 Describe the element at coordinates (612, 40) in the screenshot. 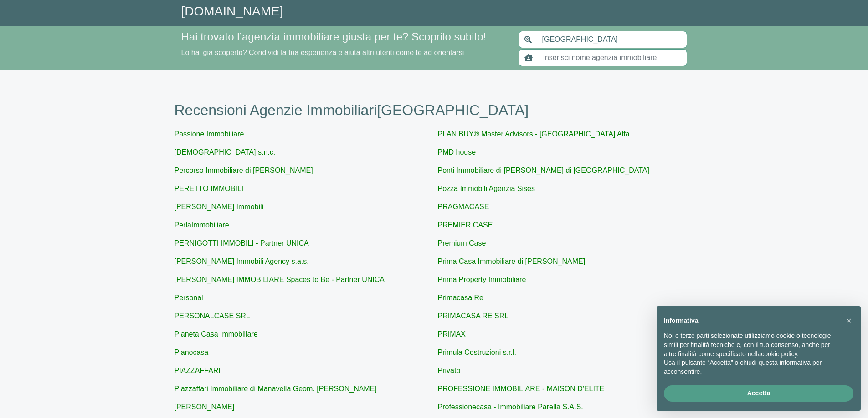

I see `input: Inserisci area di ricerca (Comune o Provincia)` at that location.